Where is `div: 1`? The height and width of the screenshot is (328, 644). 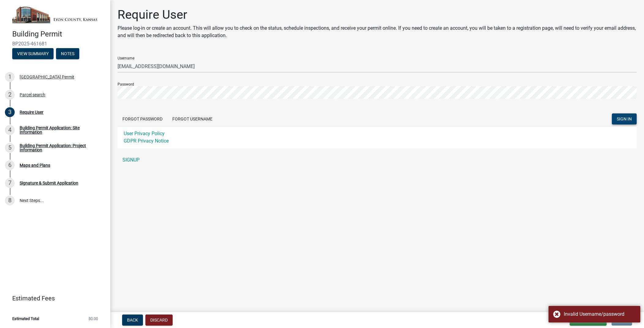
div: 1 is located at coordinates (10, 77).